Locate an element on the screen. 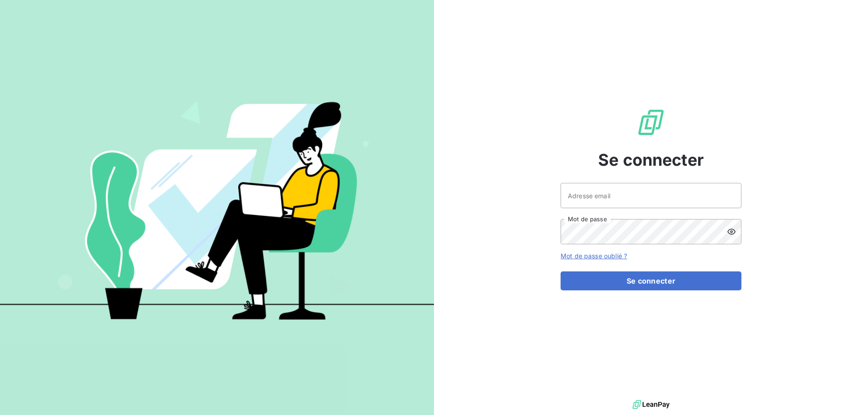 This screenshot has width=868, height=415. button: Se connecter is located at coordinates (651, 281).